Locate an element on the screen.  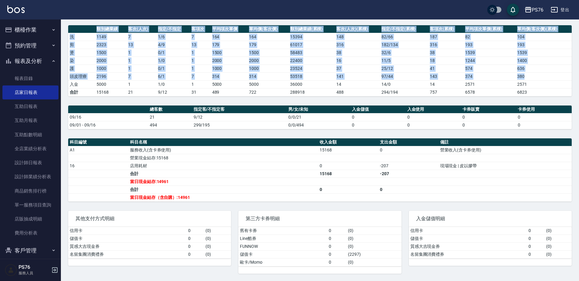
td: 13 is located at coordinates (141, 45).